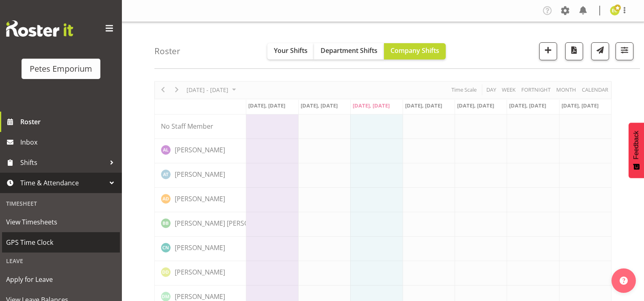 This screenshot has height=301, width=644. I want to click on img: Rosterit website logo, so click(40, 28).